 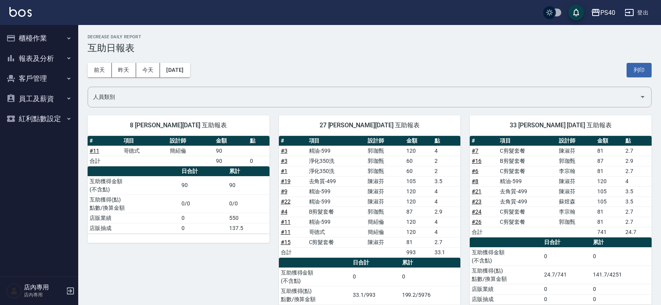 What do you see at coordinates (369, 37) in the screenshot?
I see `h2: Decrease Daily Report` at bounding box center [369, 37].